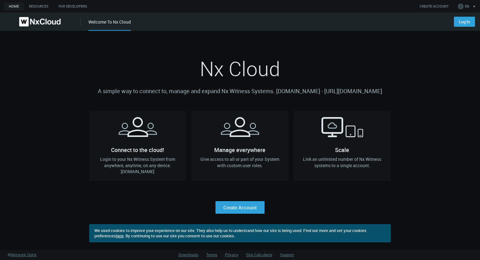 This screenshot has height=260, width=480. What do you see at coordinates (138, 146) in the screenshot?
I see `a: Connect to the cloud!Login to your Nx Witness System from anywhere, anytime, on any device. [DOMA...` at bounding box center [138, 146].